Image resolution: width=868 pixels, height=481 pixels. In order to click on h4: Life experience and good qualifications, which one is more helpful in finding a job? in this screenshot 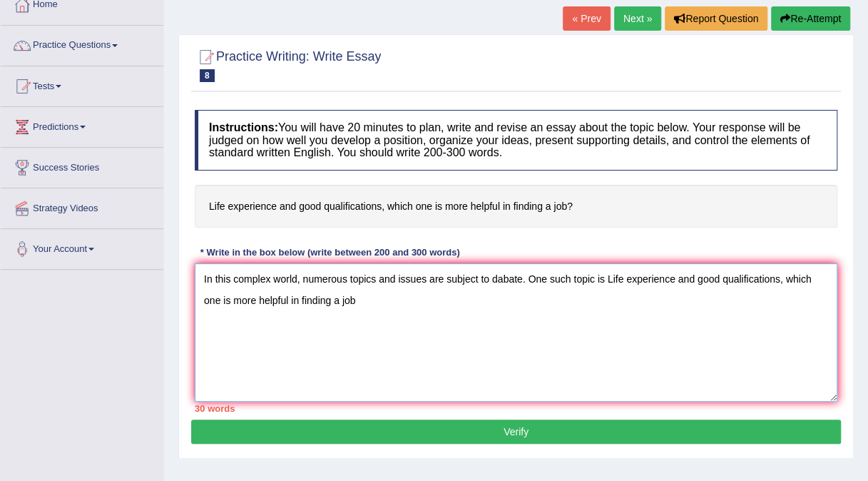, I will do `click(516, 206)`.